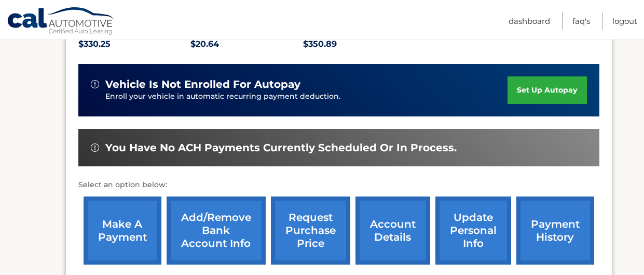  What do you see at coordinates (555, 230) in the screenshot?
I see `a: payment history` at bounding box center [555, 230].